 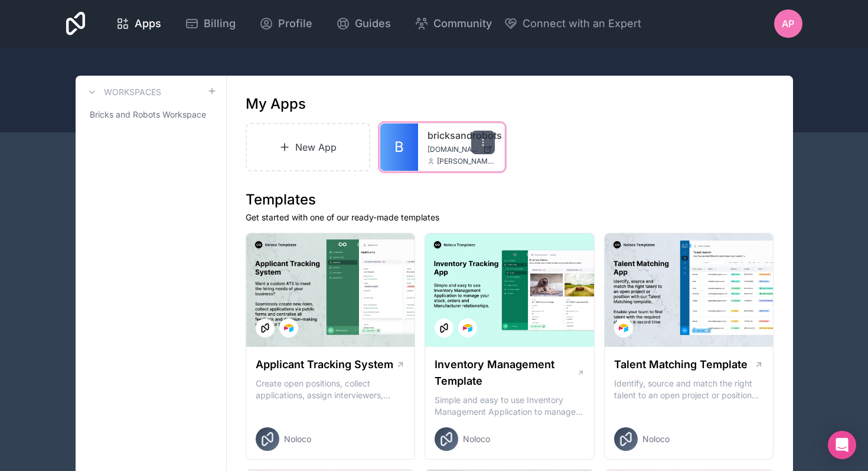 I want to click on a: Apps, so click(x=138, y=23).